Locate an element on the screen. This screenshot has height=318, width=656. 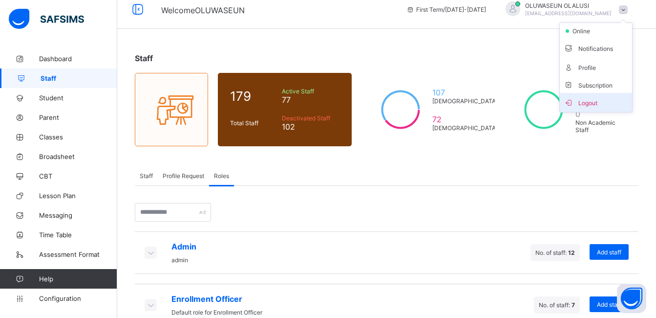
span: Roles is located at coordinates (221, 175).